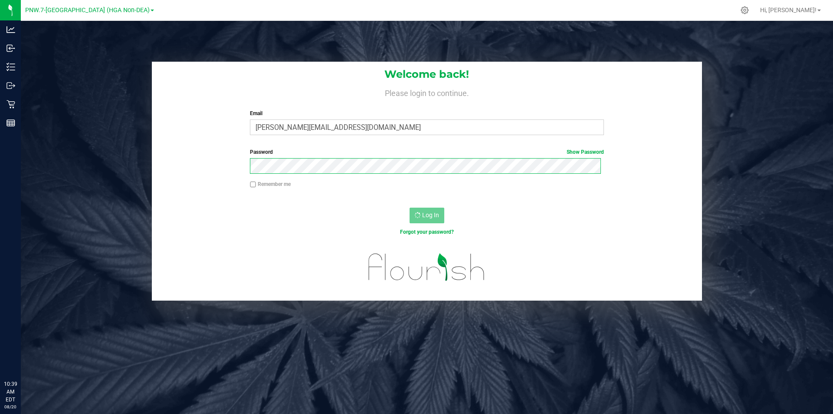  Describe the element at coordinates (427, 215) in the screenshot. I see `button: Log In` at that location.